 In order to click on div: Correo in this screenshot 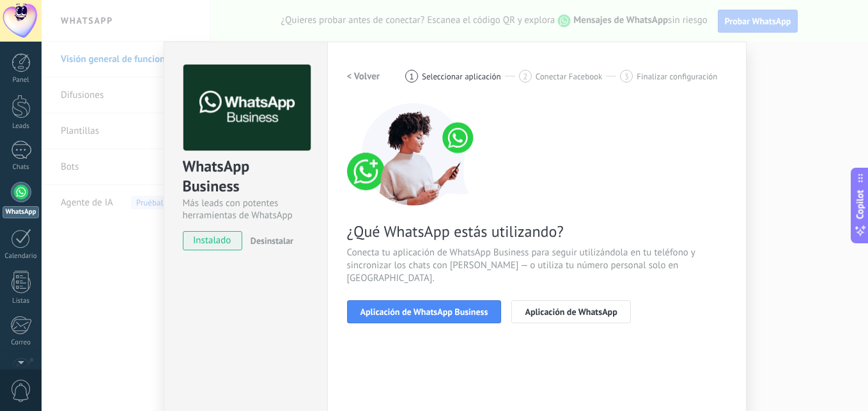, I will do `click(21, 342)`.